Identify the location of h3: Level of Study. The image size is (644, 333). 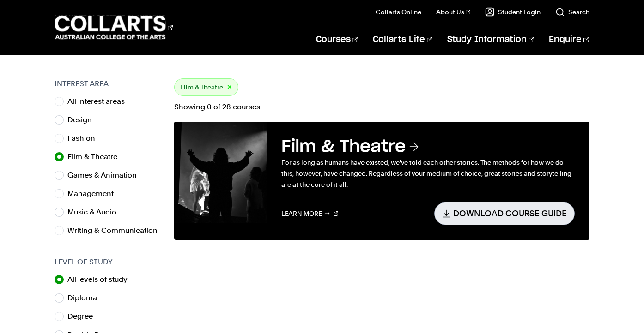
(110, 262).